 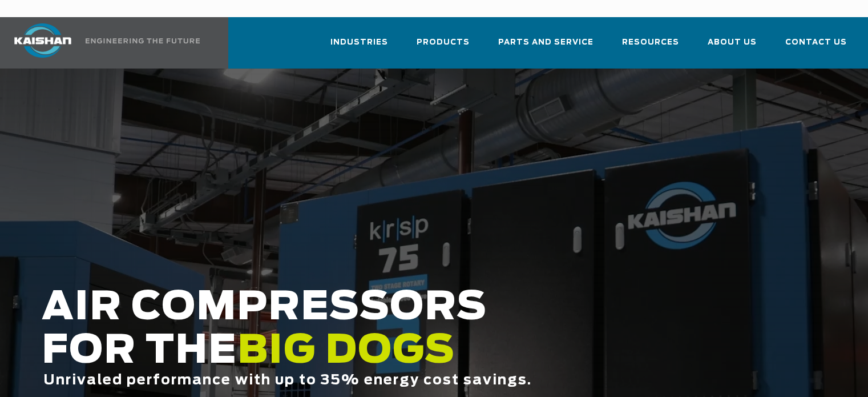 What do you see at coordinates (816, 42) in the screenshot?
I see `span: Contact Us` at bounding box center [816, 42].